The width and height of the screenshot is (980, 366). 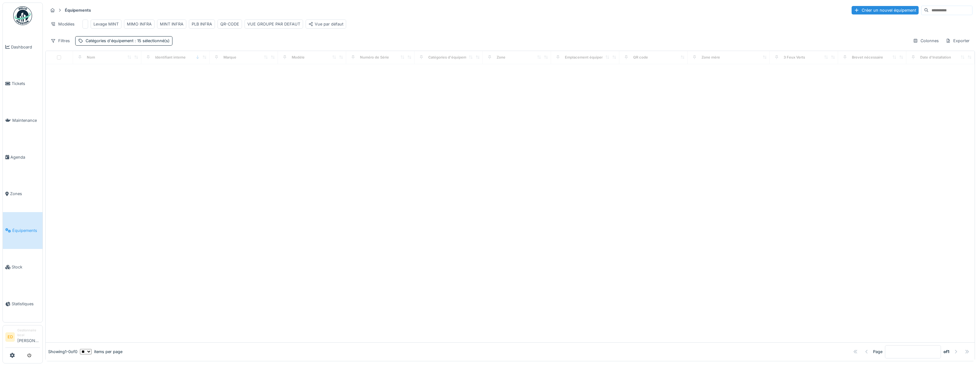 What do you see at coordinates (501, 57) in the screenshot?
I see `div: Zone` at bounding box center [501, 57].